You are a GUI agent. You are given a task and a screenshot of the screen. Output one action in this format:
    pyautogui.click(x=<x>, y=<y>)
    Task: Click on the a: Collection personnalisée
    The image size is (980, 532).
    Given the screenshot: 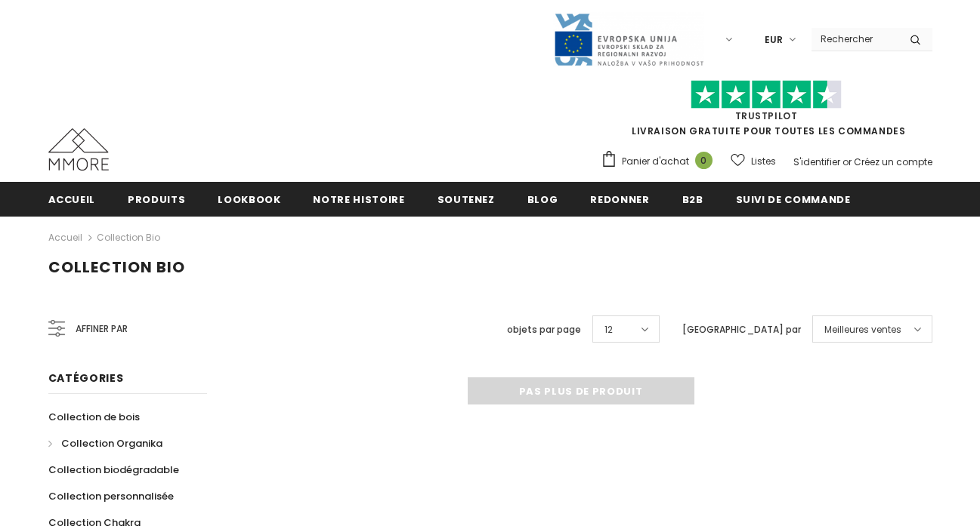 What is the action you would take?
    pyautogui.click(x=111, y=496)
    